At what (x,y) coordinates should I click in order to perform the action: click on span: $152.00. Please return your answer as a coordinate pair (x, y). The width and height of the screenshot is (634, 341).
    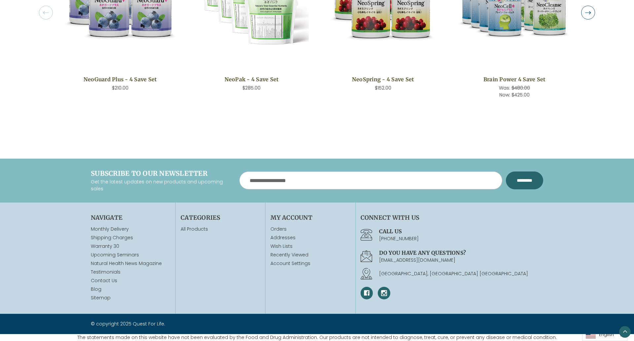
    Looking at the image, I should click on (383, 88).